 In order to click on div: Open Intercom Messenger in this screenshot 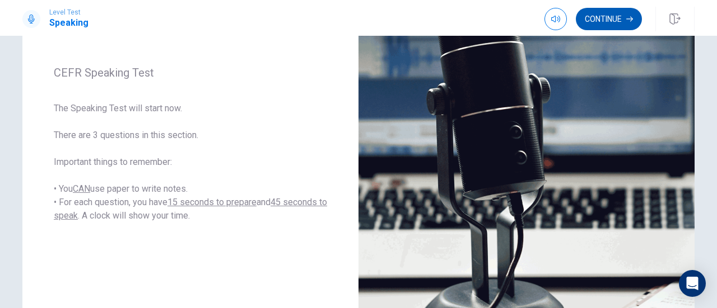, I will do `click(692, 284)`.